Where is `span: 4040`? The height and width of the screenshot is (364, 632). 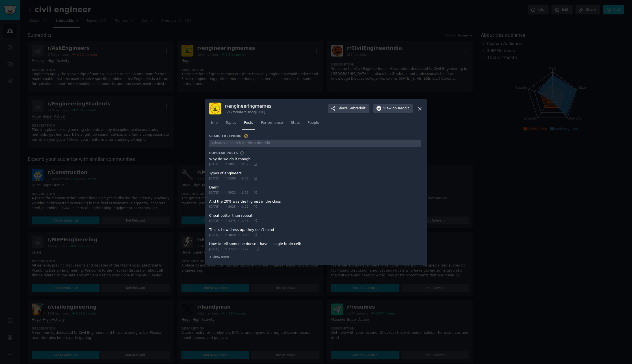 span: 4040 is located at coordinates (230, 235).